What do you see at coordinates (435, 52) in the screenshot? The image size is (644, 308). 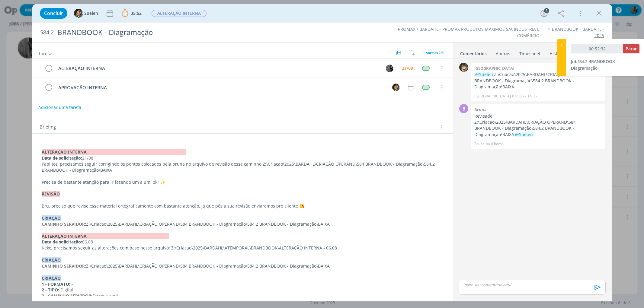 I see `span: Abertas 2/5` at bounding box center [435, 52].